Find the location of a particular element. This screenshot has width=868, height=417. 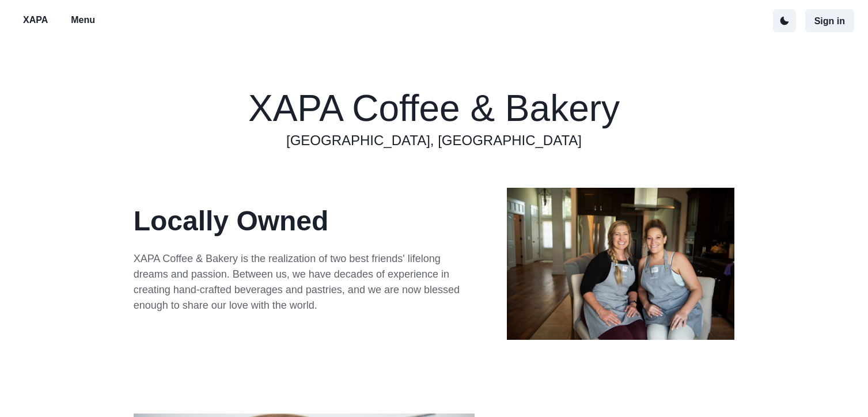

p: XAPA Coffee & Bakery is the realization of two best friends' lifelong dreams and passion. Between... is located at coordinates (304, 282).